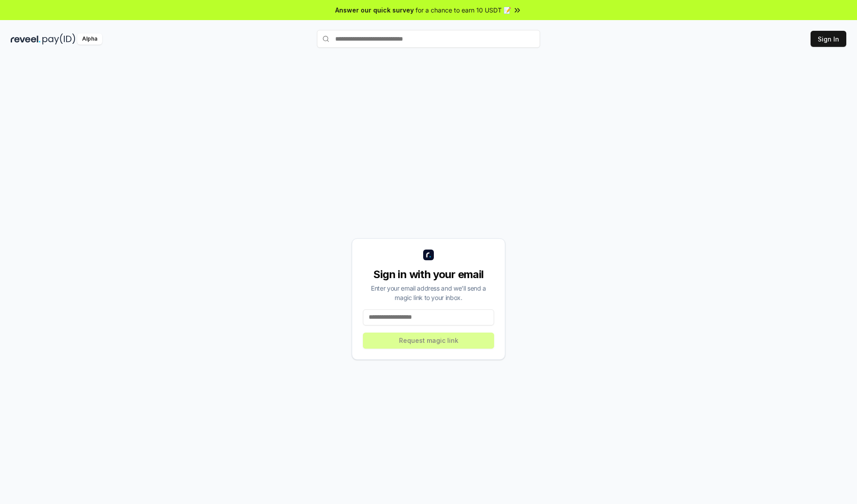 The height and width of the screenshot is (504, 857). I want to click on div: Enter your email address and we’ll send a magic link to your inbox., so click(428, 293).